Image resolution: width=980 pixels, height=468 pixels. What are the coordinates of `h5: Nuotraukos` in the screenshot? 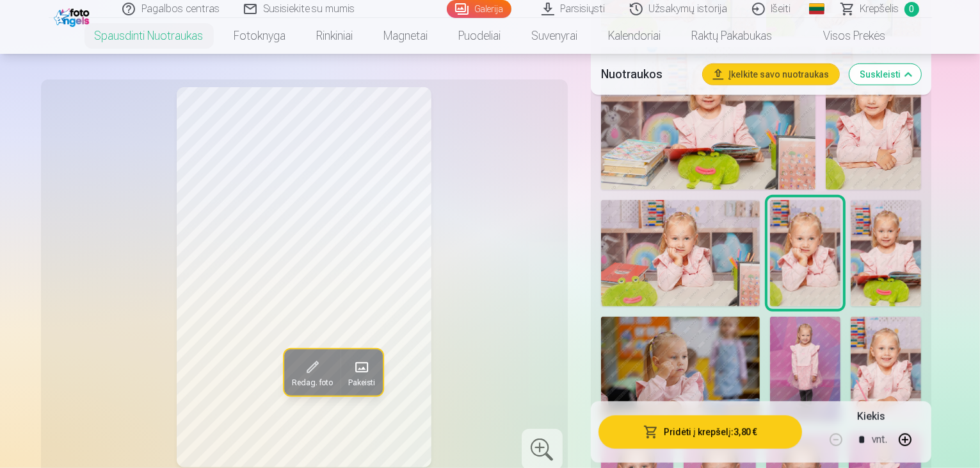 It's located at (648, 74).